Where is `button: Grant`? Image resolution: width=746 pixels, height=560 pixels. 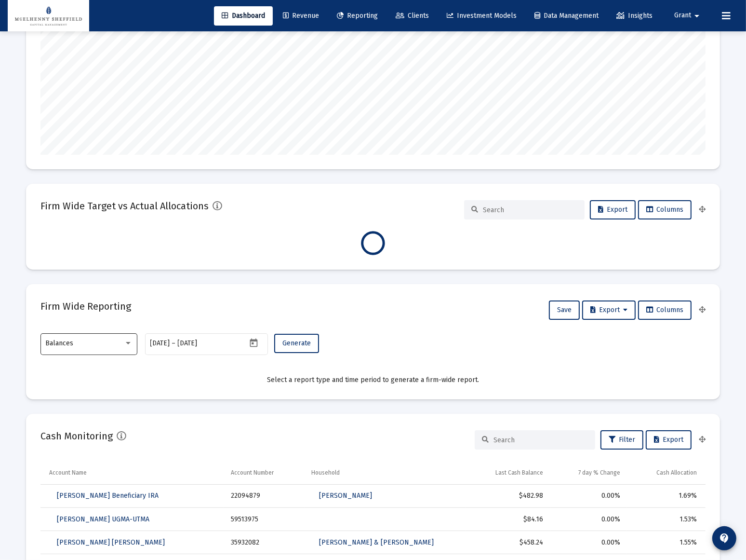 button: Grant is located at coordinates (688, 15).